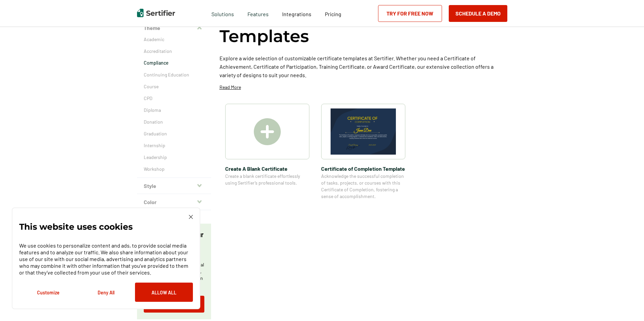 The height and width of the screenshot is (321, 644). Describe the element at coordinates (410, 14) in the screenshot. I see `a: Try for Free Now` at that location.